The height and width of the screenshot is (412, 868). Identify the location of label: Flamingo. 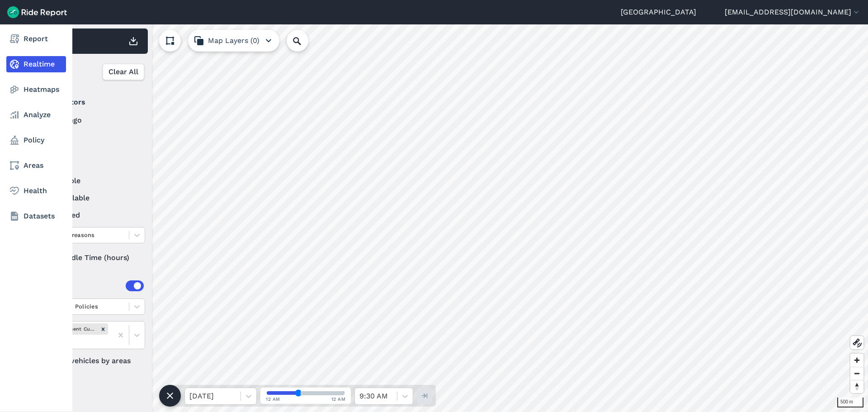
(91, 121).